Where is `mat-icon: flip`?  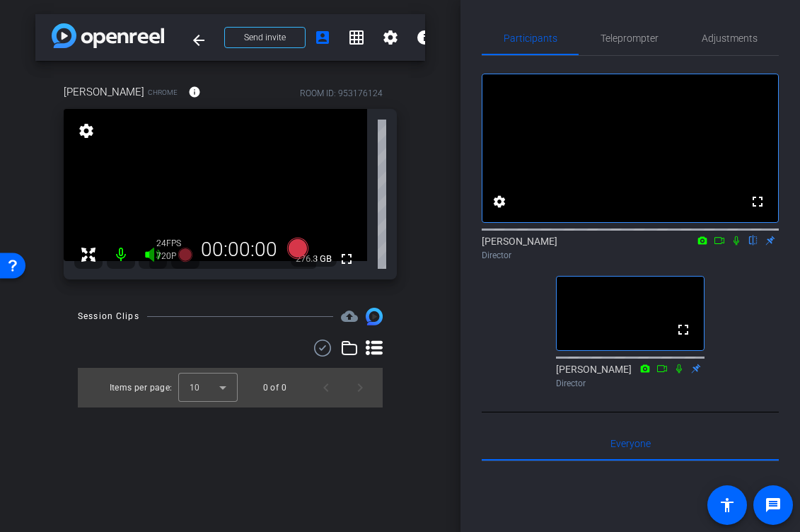
mat-icon: flip is located at coordinates (754, 240).